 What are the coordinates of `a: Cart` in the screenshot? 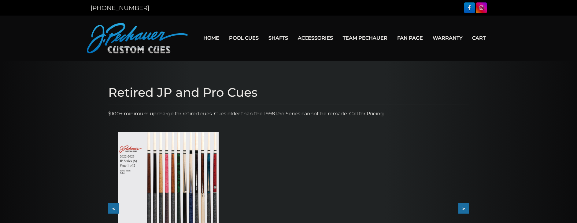 It's located at (479, 38).